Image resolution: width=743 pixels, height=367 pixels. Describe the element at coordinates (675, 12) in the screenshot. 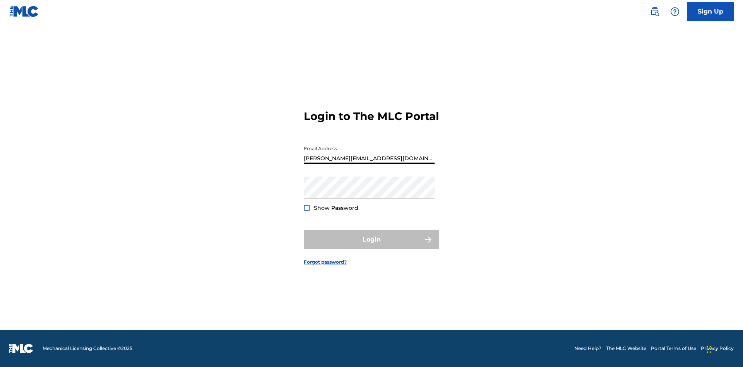

I see `div: Help` at that location.